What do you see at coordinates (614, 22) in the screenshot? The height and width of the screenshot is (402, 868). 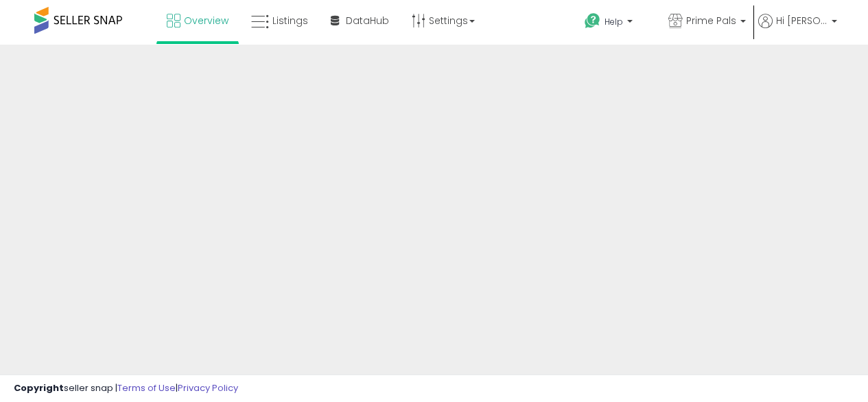 I see `span: Help` at bounding box center [614, 22].